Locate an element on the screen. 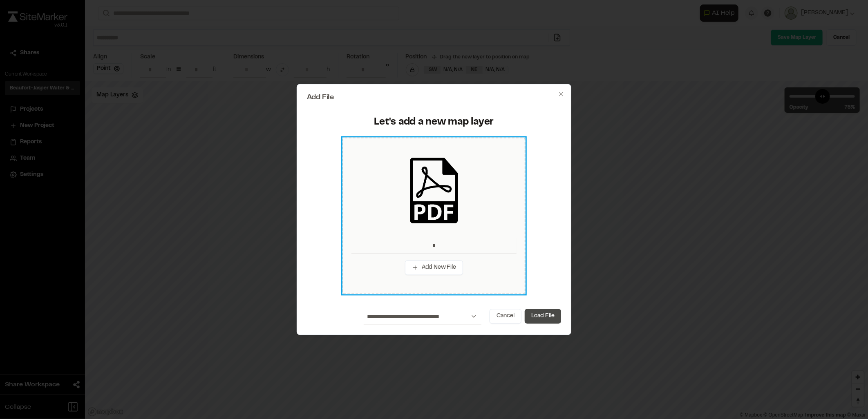 Image resolution: width=868 pixels, height=419 pixels. h2: Add File is located at coordinates (434, 98).